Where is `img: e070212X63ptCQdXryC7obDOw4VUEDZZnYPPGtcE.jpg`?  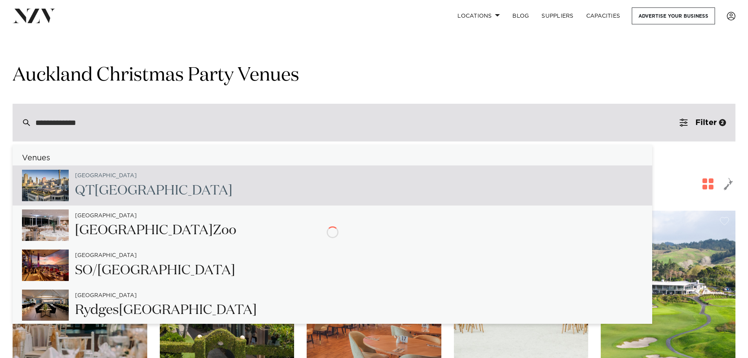 img: e070212X63ptCQdXryC7obDOw4VUEDZZnYPPGtcE.jpg is located at coordinates (45, 185).